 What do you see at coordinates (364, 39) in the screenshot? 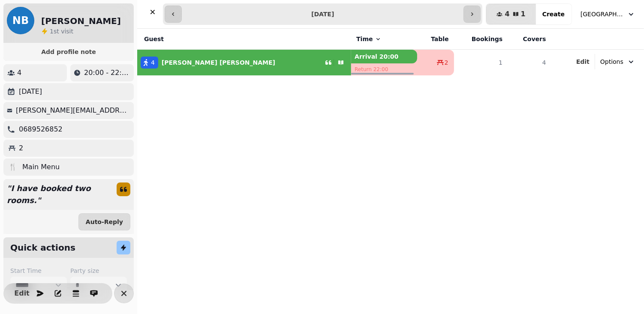
I see `span: Time` at bounding box center [364, 39].